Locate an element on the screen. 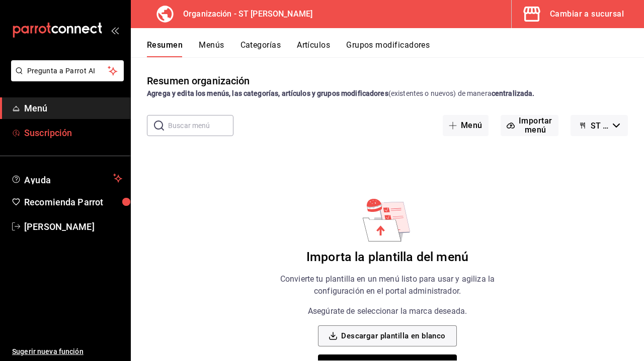 This screenshot has height=361, width=644. p: Convierte tu plantilla en un menú listo para usar y agiliza la configuración en el portal adminis... is located at coordinates (387, 285).